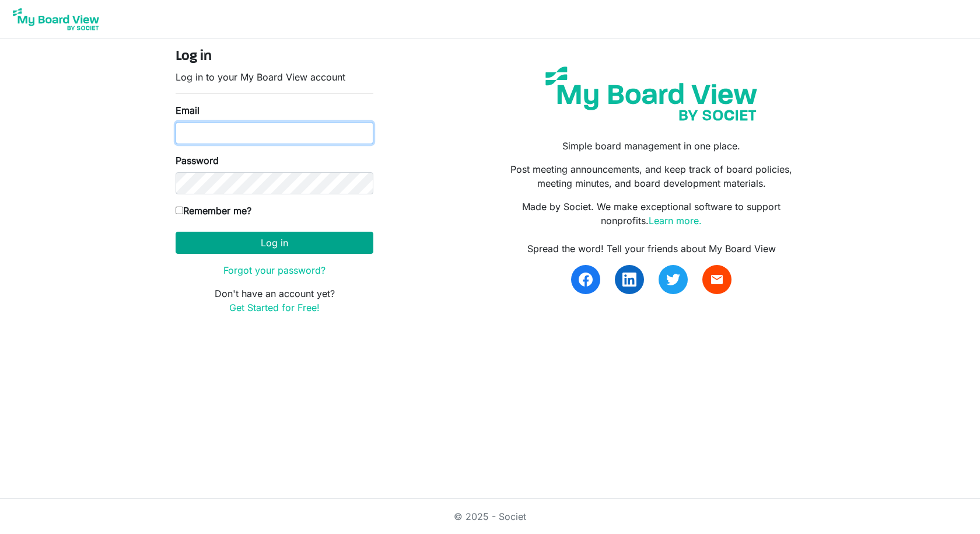 This screenshot has width=980, height=534. I want to click on a: Learn more., so click(675, 221).